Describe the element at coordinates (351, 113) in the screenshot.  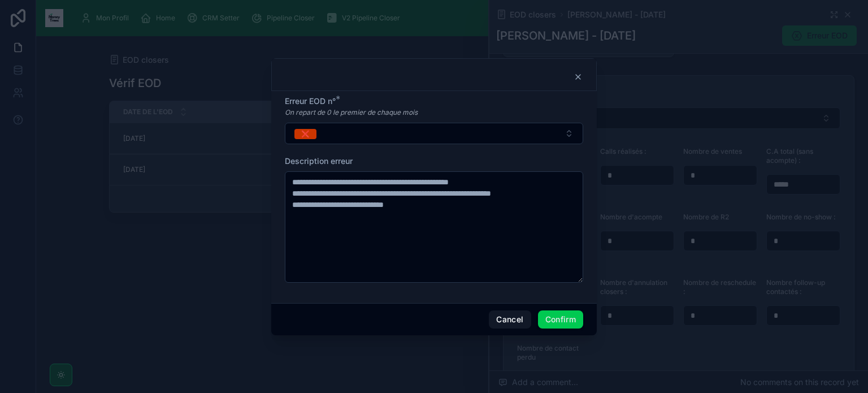
I see `em: On repart de 0 le premier de chaque mois` at that location.